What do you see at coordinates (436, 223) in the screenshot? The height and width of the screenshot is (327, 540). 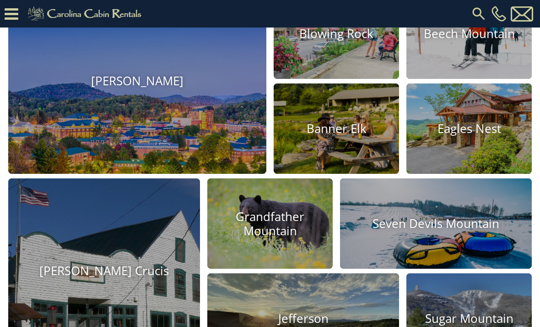 I see `a: Seven Devils Mountain` at bounding box center [436, 223].